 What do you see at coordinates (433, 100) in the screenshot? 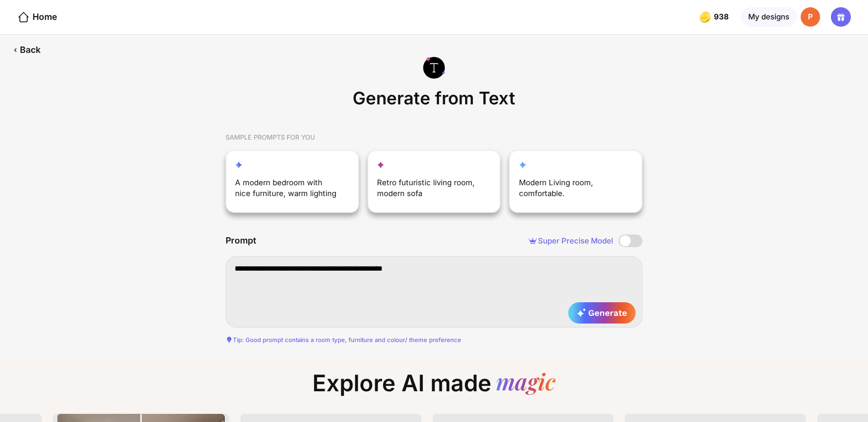
I see `div: Generate from Text` at bounding box center [433, 100].